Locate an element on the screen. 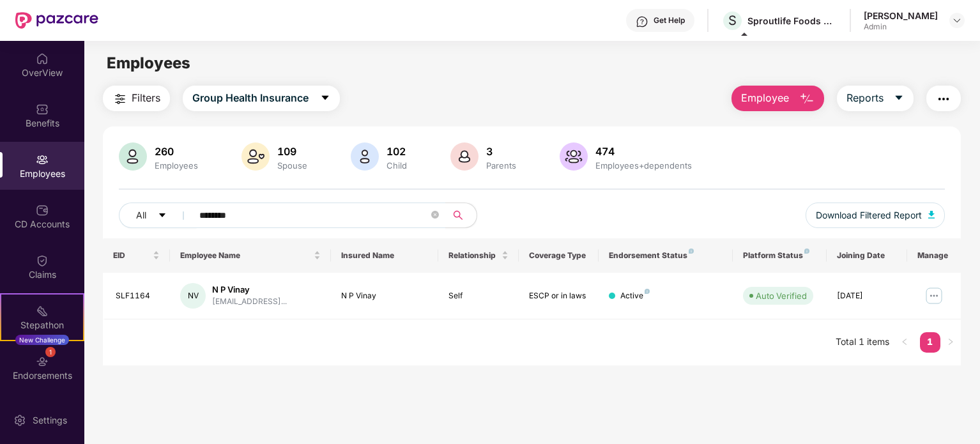 The height and width of the screenshot is (444, 980). div: Platform Status is located at coordinates (779, 256).